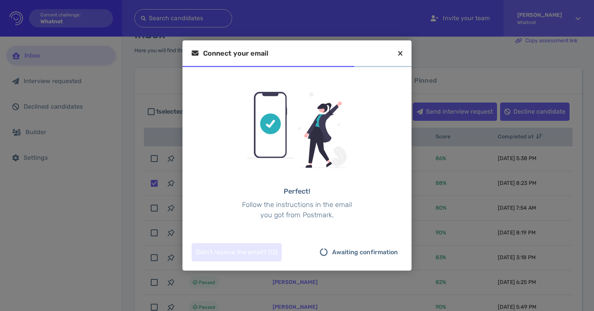 The image size is (594, 311). What do you see at coordinates (237, 253) in the screenshot?
I see `button: Didn't receive the email? (12)` at bounding box center [237, 253].